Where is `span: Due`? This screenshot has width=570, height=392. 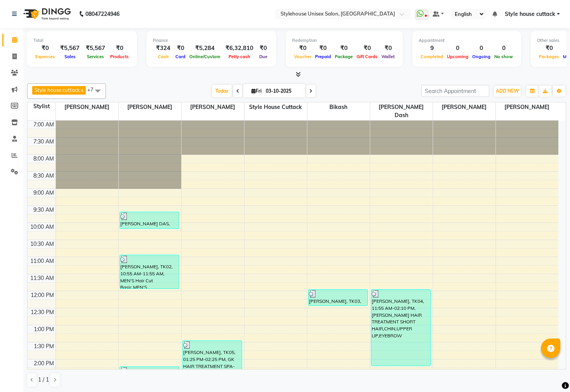 span: Due is located at coordinates (263, 56).